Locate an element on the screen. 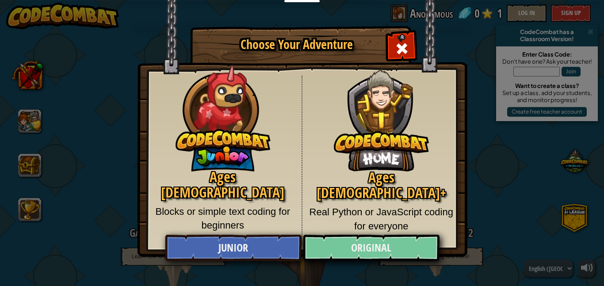  a: Original is located at coordinates (371, 248).